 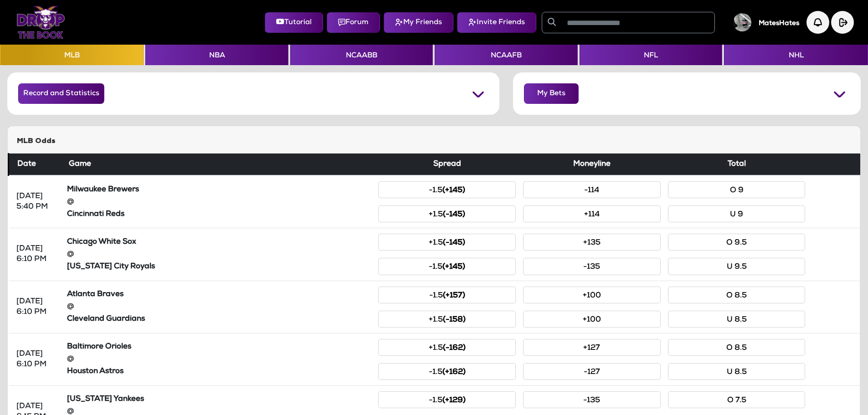 I want to click on button: NCAABB, so click(x=361, y=54).